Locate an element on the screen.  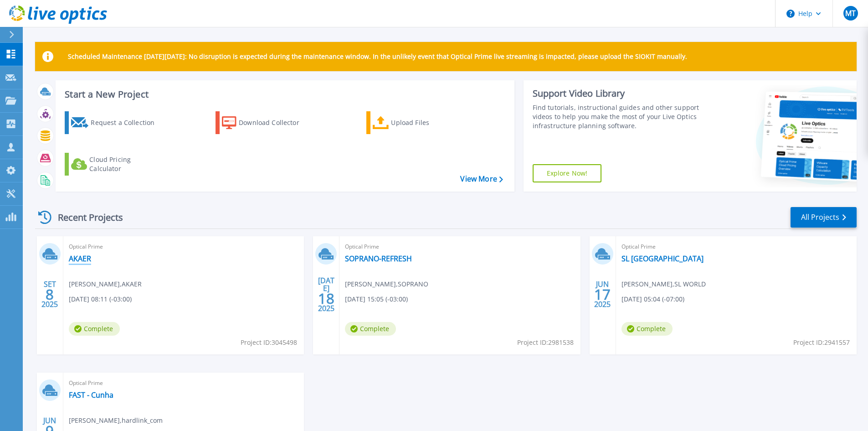
a: FAST - Cunha is located at coordinates (91, 395).